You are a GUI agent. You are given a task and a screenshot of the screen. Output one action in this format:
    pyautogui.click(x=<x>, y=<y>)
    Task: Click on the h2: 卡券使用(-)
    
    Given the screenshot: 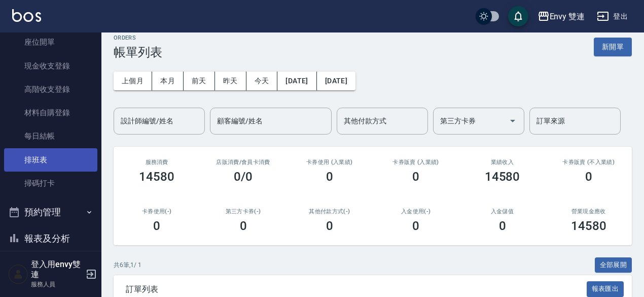 What is the action you would take?
    pyautogui.click(x=157, y=211)
    